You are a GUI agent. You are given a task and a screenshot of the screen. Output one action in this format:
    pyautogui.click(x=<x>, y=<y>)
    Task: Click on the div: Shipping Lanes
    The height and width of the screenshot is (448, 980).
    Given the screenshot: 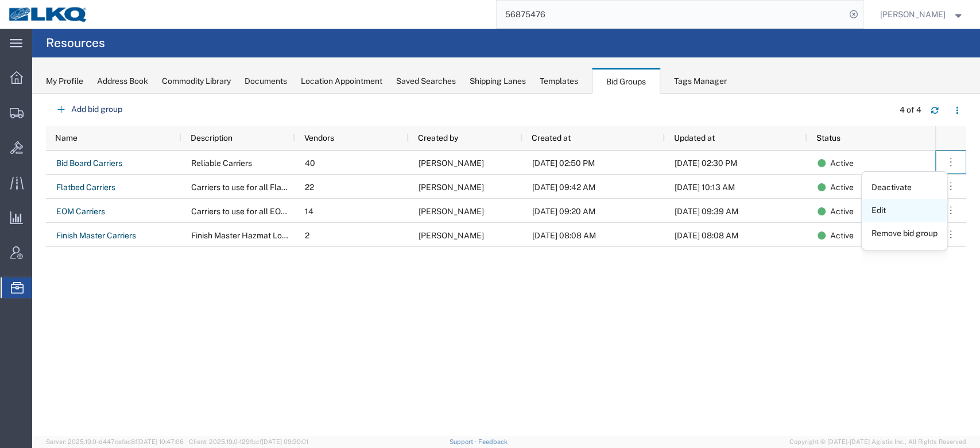 What is the action you would take?
    pyautogui.click(x=497, y=81)
    